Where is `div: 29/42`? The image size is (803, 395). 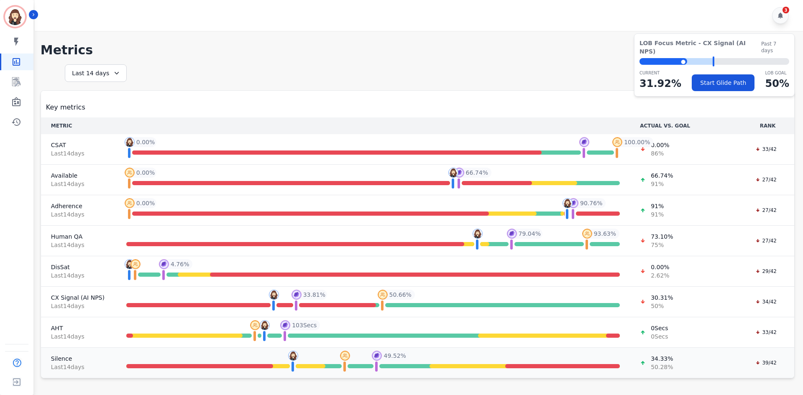
div: 29/42 is located at coordinates (765, 271).